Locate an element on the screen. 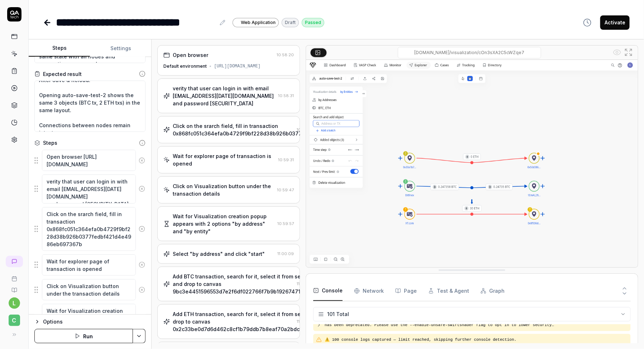 The height and width of the screenshot is (349, 644). span: C is located at coordinates (14, 320).